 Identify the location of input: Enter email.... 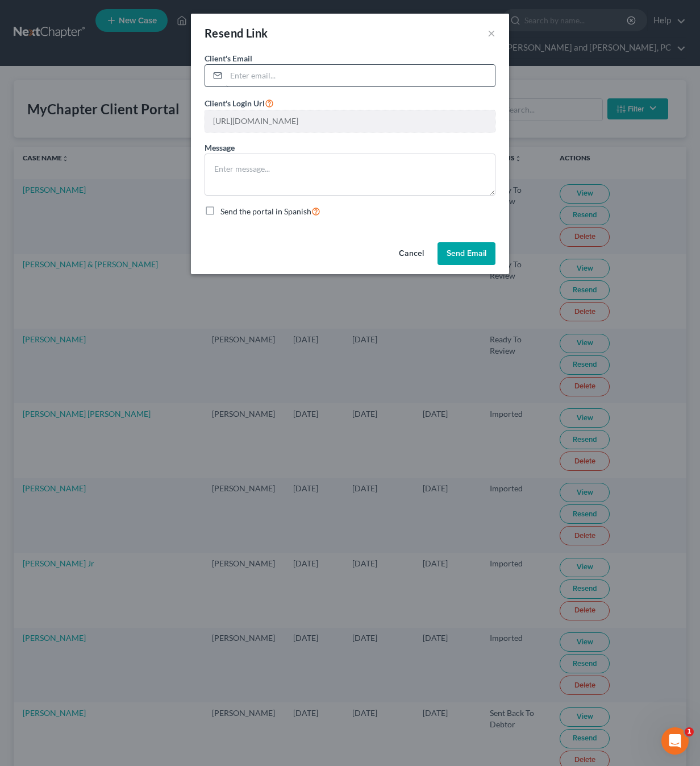
(360, 76).